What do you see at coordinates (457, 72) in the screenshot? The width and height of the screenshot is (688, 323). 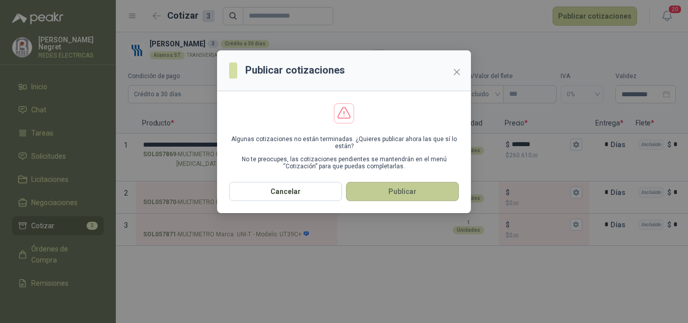 I see `button: Close` at bounding box center [457, 72].